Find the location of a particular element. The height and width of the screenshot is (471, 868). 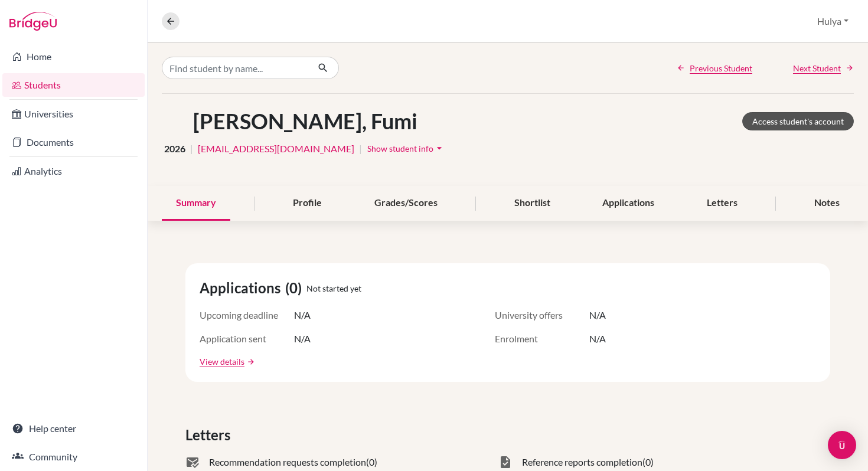

button: Hulya is located at coordinates (832, 21).